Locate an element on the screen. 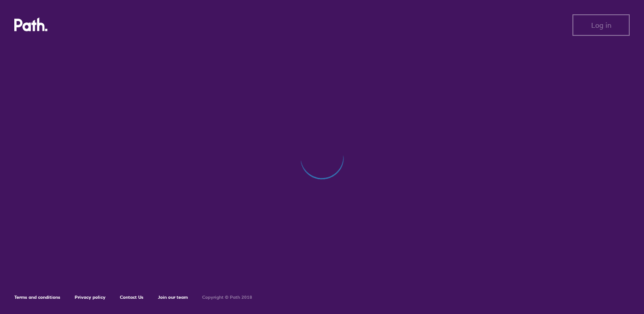 The width and height of the screenshot is (644, 314). h6: Copyright © Path 2018 is located at coordinates (227, 297).